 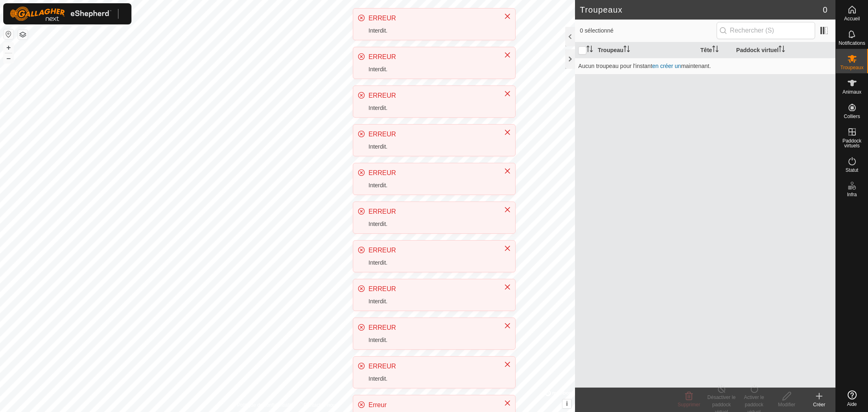 What do you see at coordinates (432, 405) in the screenshot?
I see `div: Erreur` at bounding box center [432, 405].